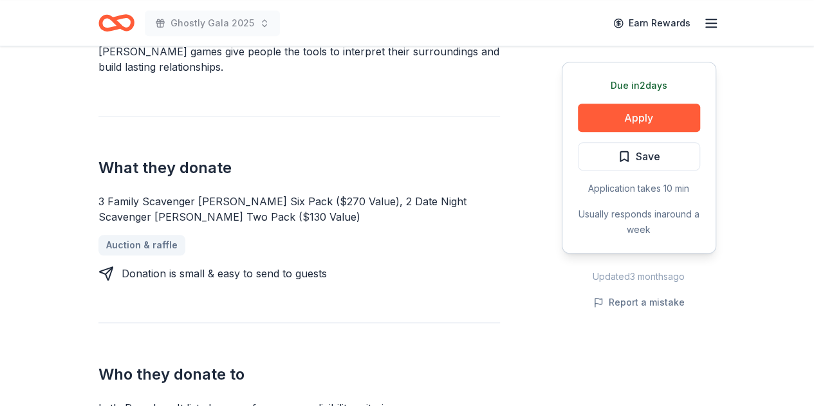 The image size is (814, 406). I want to click on a: Earn Rewards, so click(652, 23).